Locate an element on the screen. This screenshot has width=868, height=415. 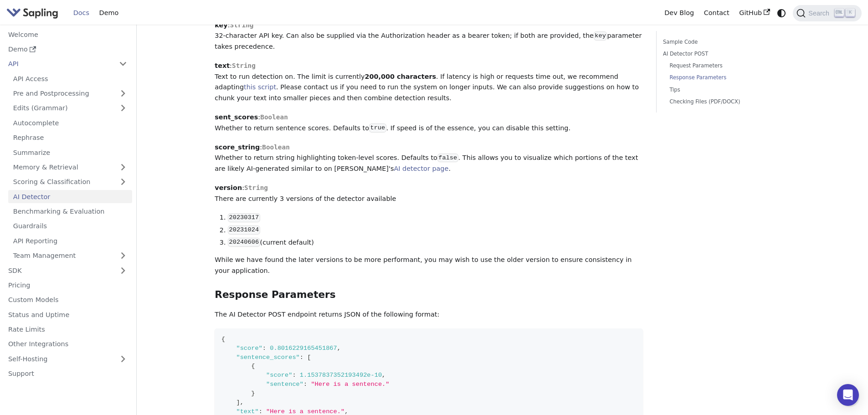
a: Custom Models is located at coordinates (68, 300).